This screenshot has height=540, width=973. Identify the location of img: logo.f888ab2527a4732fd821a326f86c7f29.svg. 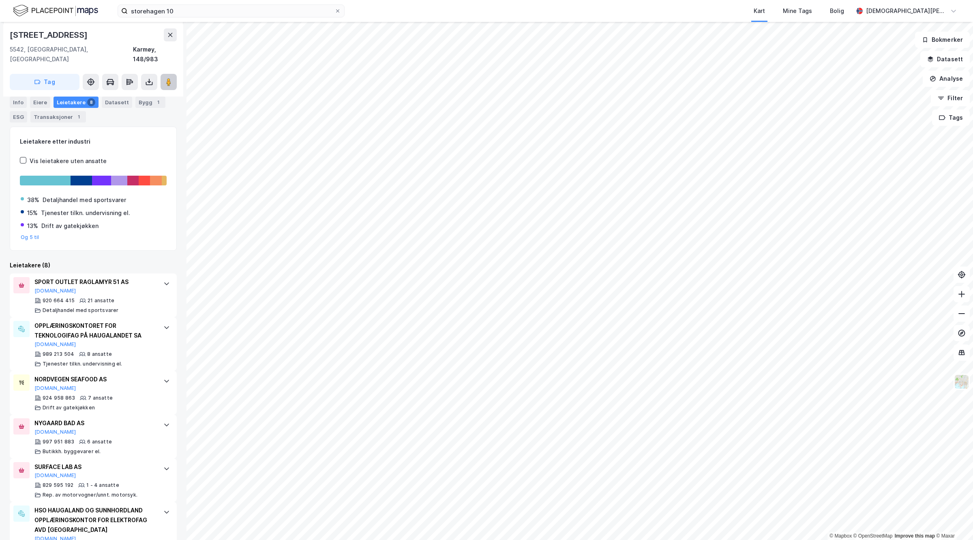
(56, 11).